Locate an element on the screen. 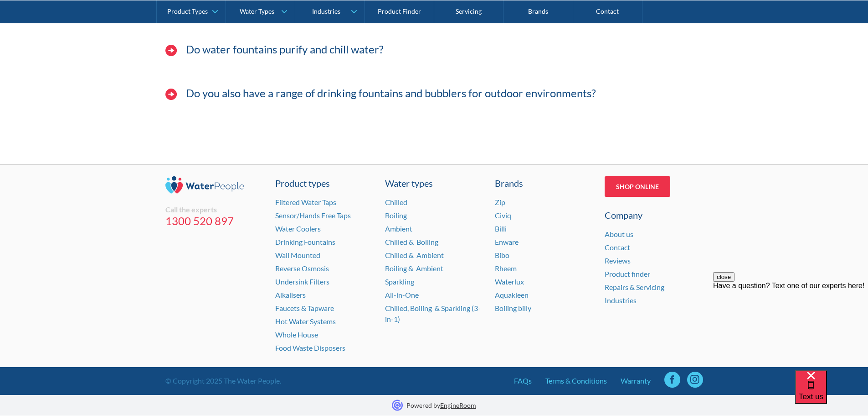 This screenshot has height=416, width=868. a: Product types is located at coordinates (325, 183).